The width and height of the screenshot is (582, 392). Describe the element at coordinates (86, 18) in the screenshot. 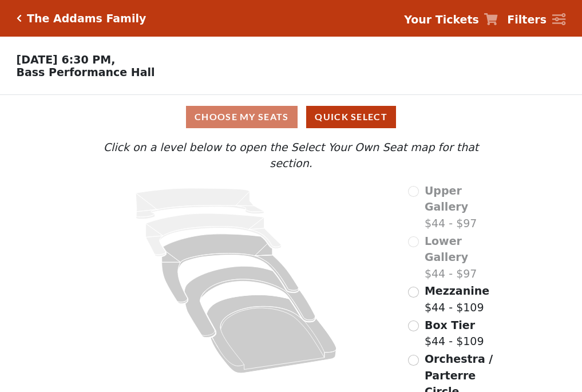

I see `h5: The Addams Family` at that location.